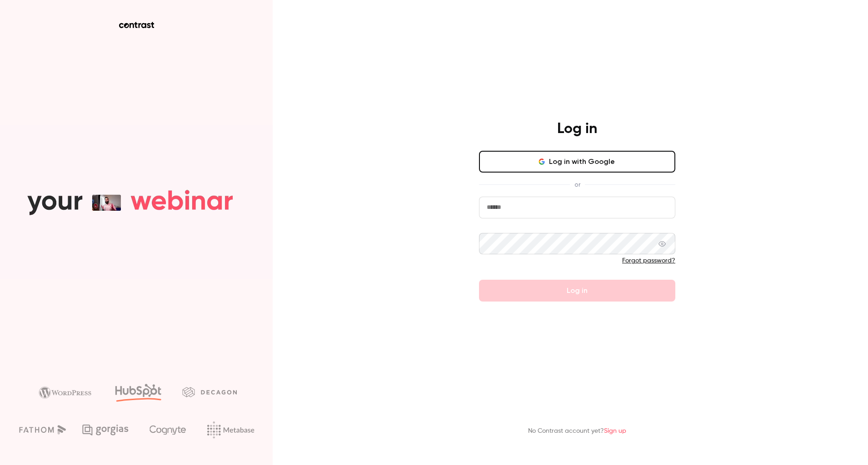 The height and width of the screenshot is (465, 868). I want to click on h4: Log in, so click(577, 129).